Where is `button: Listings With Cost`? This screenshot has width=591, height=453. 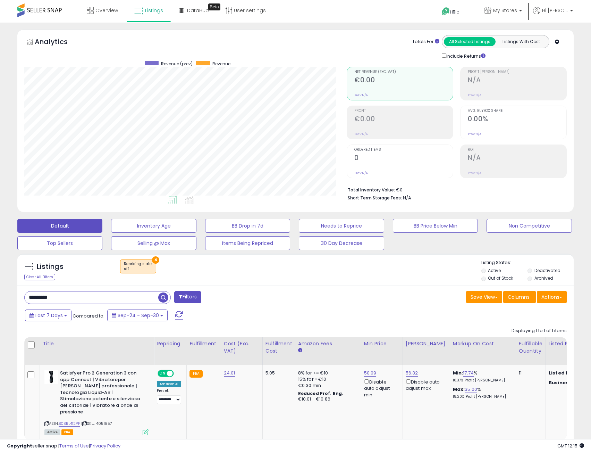 button: Listings With Cost is located at coordinates (521, 42).